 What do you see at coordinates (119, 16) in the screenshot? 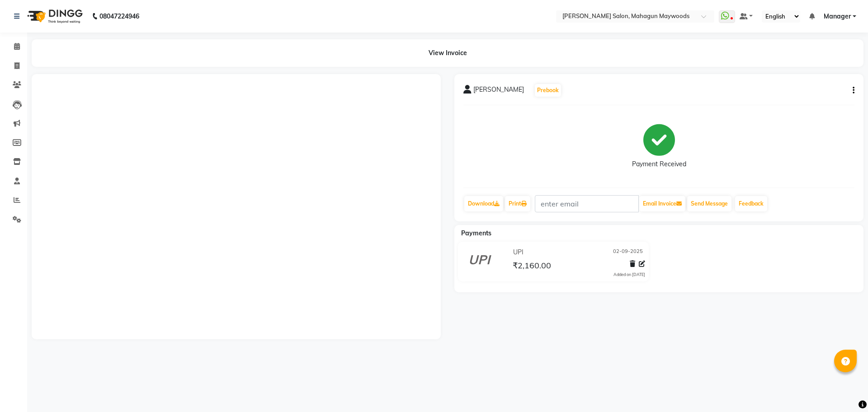
I see `b: 08047224946` at bounding box center [119, 16].